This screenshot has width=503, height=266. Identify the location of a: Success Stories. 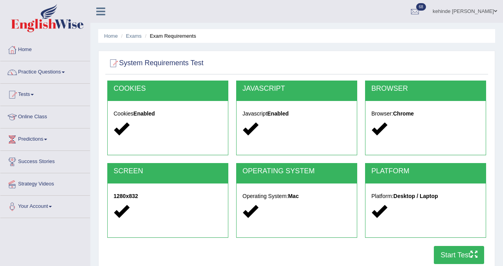
(45, 161).